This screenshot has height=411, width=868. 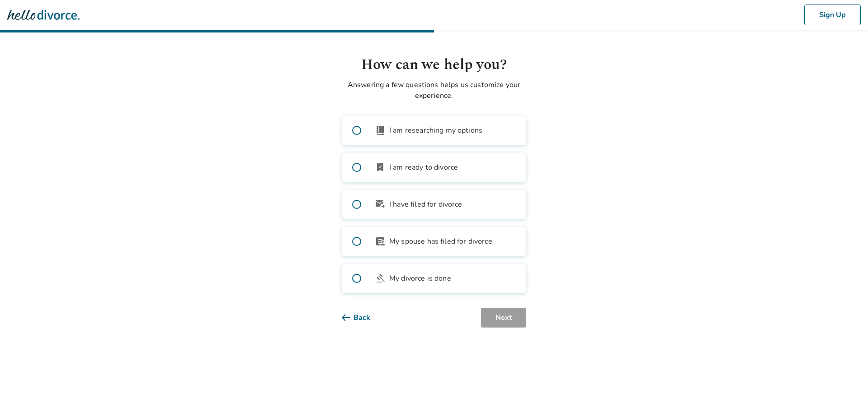 I want to click on span: book_2, so click(x=381, y=130).